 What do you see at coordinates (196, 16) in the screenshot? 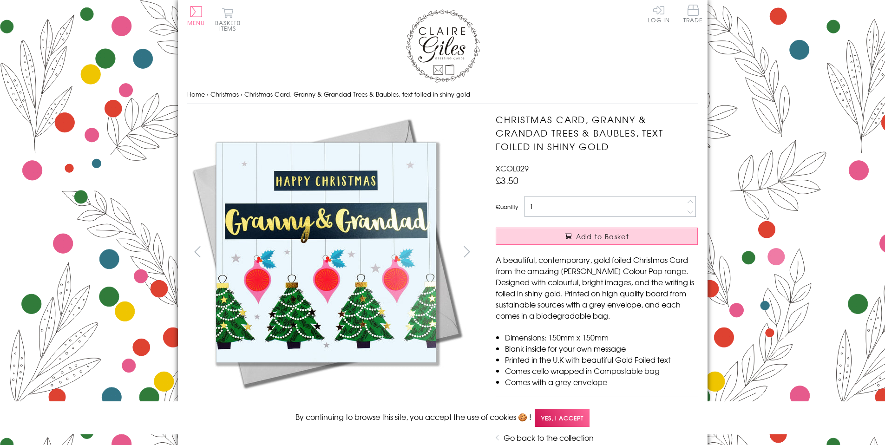
I see `button: Menu` at bounding box center [196, 16].